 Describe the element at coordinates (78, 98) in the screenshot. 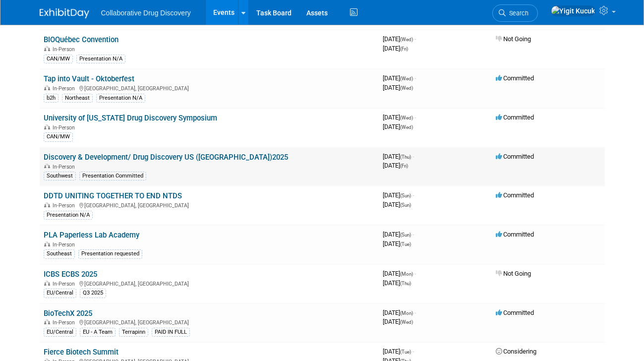

I see `div: Northeast` at that location.